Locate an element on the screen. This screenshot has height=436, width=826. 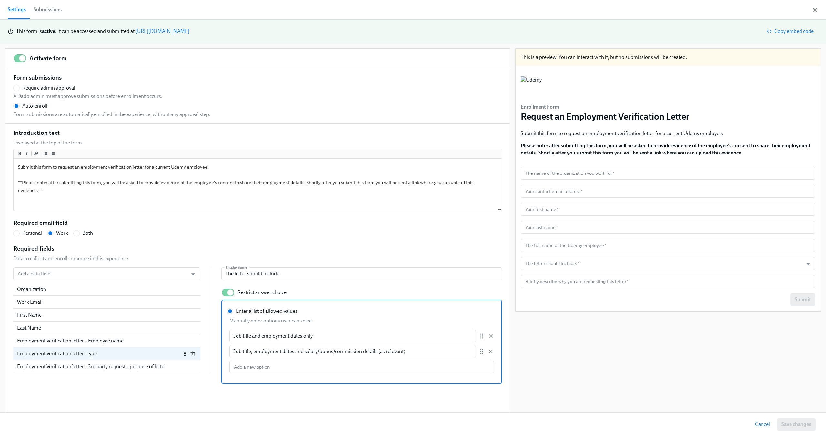
input: Display name is located at coordinates (362, 274).